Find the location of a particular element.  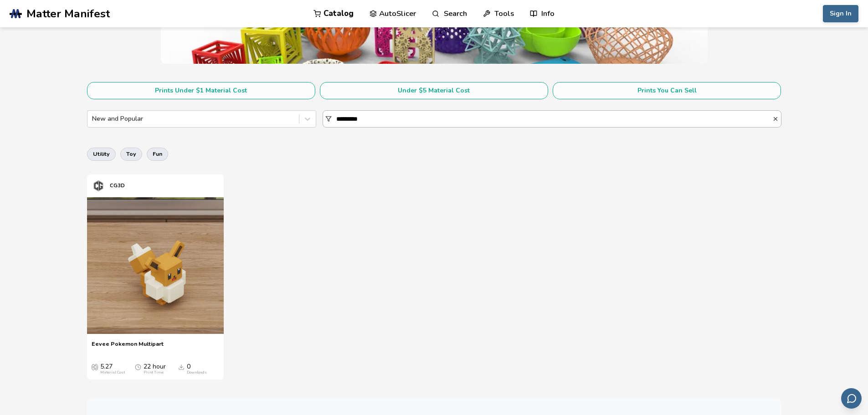

div: 5.27 is located at coordinates (113, 369).